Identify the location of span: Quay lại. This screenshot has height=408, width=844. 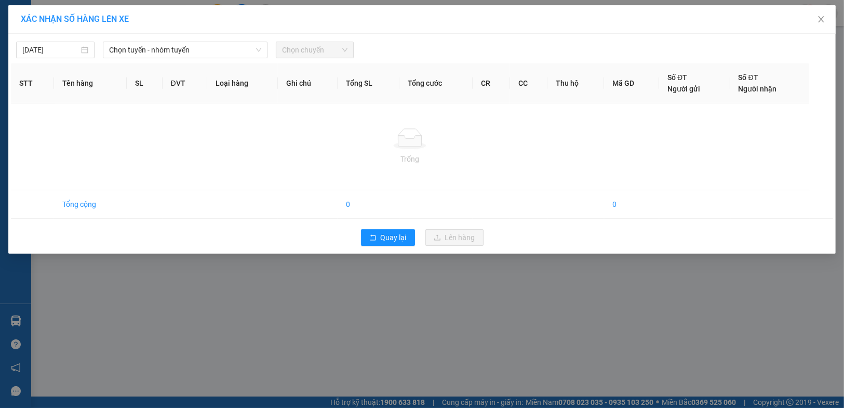
(394, 237).